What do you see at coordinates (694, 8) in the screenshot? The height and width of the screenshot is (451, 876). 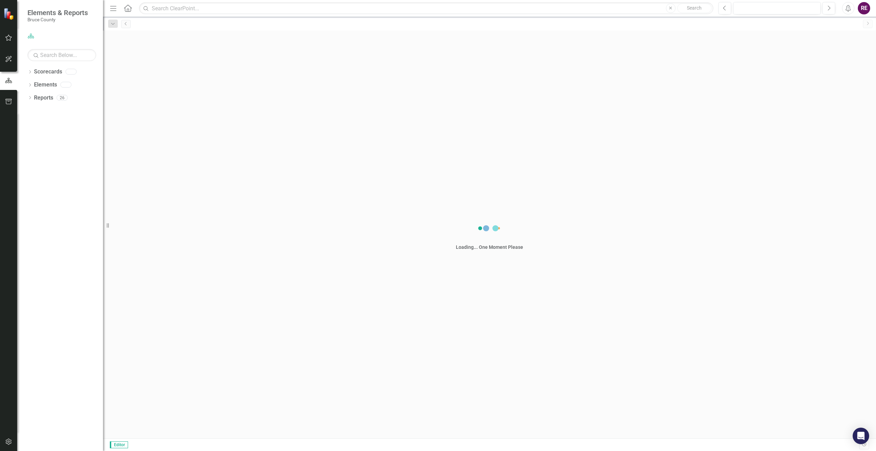 I see `button: Search` at bounding box center [694, 8].